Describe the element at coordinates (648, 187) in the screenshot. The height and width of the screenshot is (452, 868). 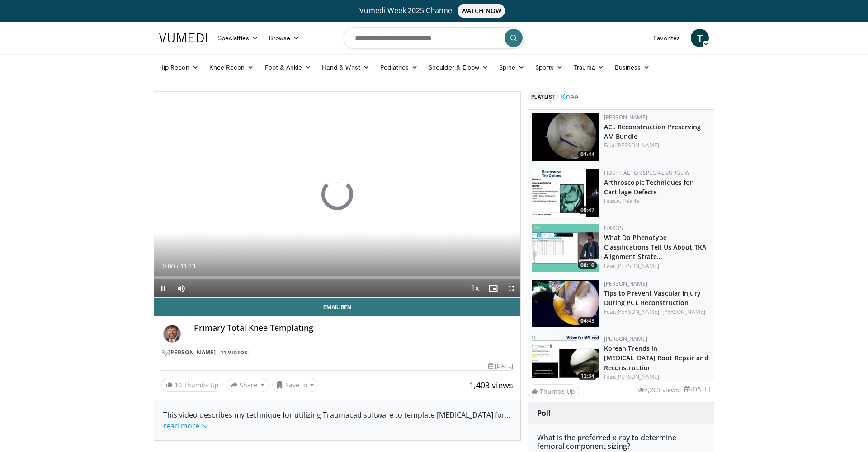
I see `a: Arthroscopic Techniques for Cartilage Defects` at that location.